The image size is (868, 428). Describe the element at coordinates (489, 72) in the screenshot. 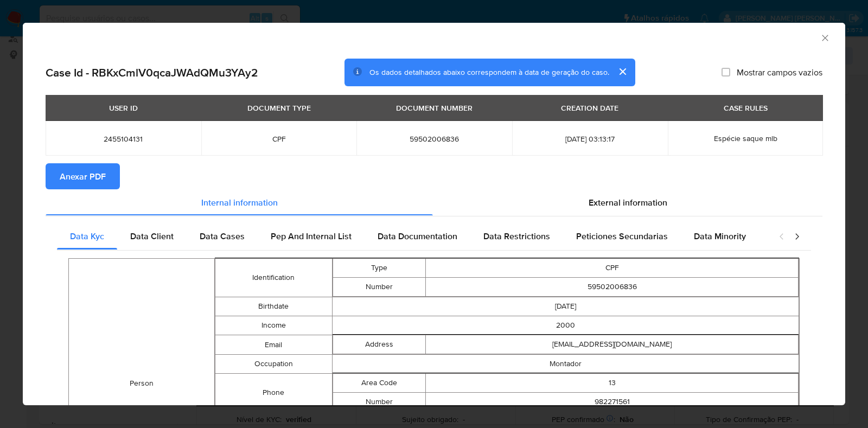

I see `span: Os dados detalhados abaixo correspondem à data de geração do caso.` at that location.